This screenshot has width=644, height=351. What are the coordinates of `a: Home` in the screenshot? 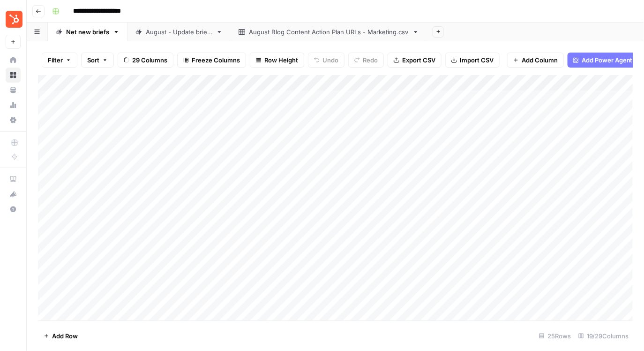 It's located at (13, 60).